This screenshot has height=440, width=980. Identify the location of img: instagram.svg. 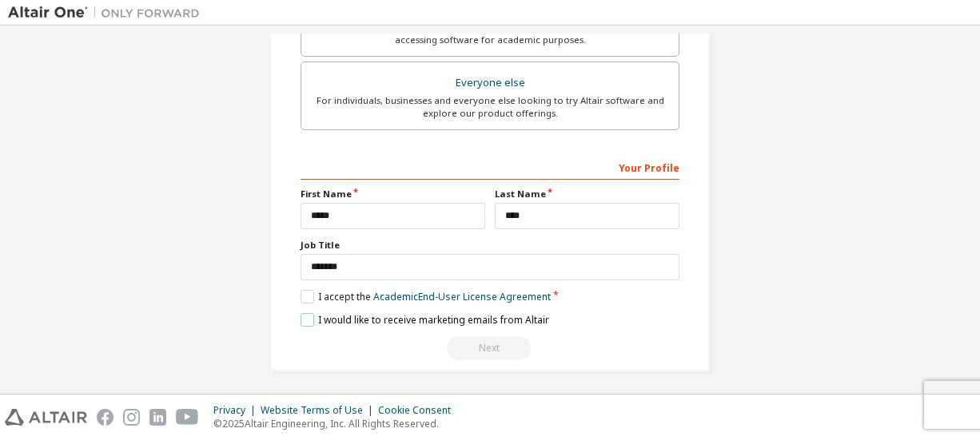
(131, 417).